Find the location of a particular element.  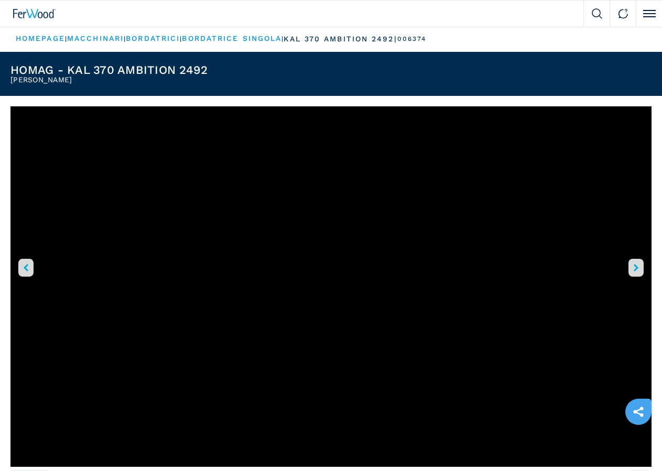

h1: HOMAG - KAL 370 AMBITION 2492 is located at coordinates (109, 70).